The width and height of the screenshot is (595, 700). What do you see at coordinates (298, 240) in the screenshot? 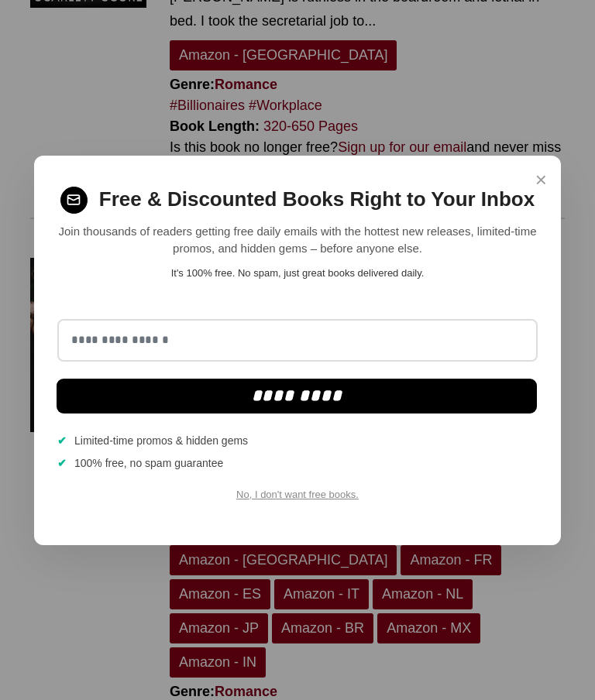
I see `p: Join thousands of readers getting free daily emails with the hottest new releases, limited-time p...` at bounding box center [298, 240].